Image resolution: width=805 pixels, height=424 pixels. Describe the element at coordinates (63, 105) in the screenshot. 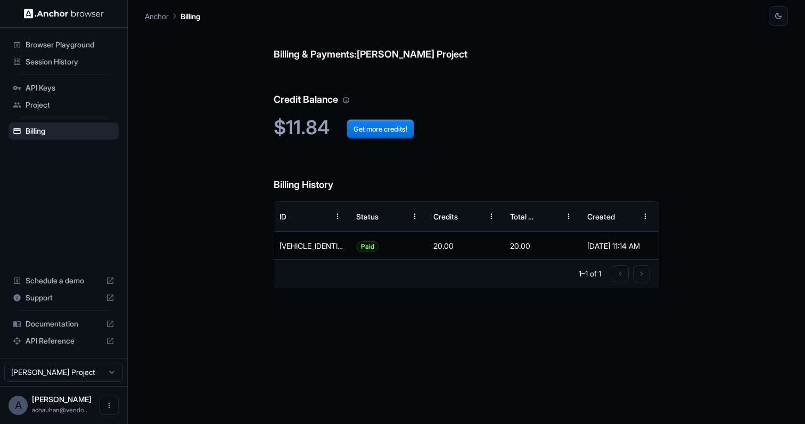

I see `div: Project` at that location.